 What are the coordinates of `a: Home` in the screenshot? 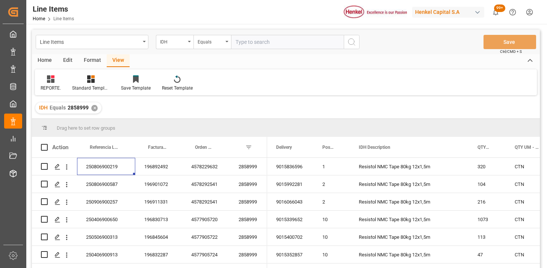 It's located at (39, 19).